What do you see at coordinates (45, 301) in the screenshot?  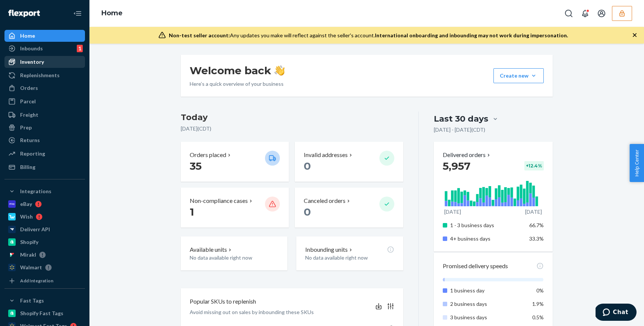 I see `button: Fast Tags` at bounding box center [45, 301].